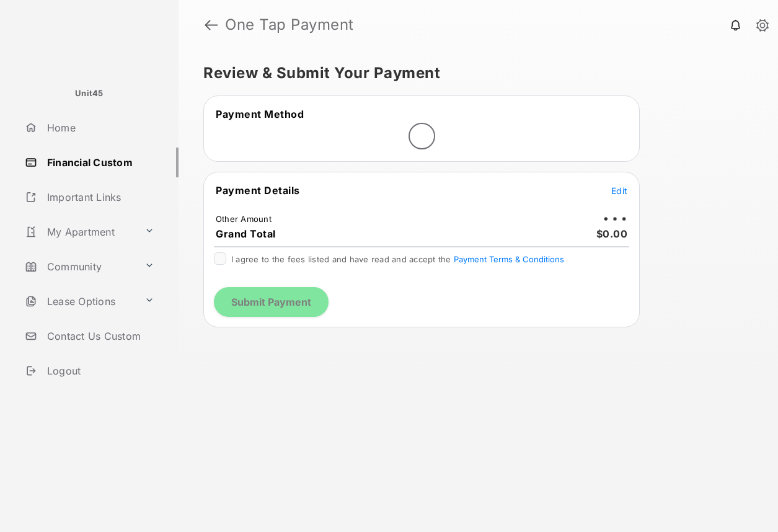 The image size is (778, 532). I want to click on a: Financial Custom, so click(99, 162).